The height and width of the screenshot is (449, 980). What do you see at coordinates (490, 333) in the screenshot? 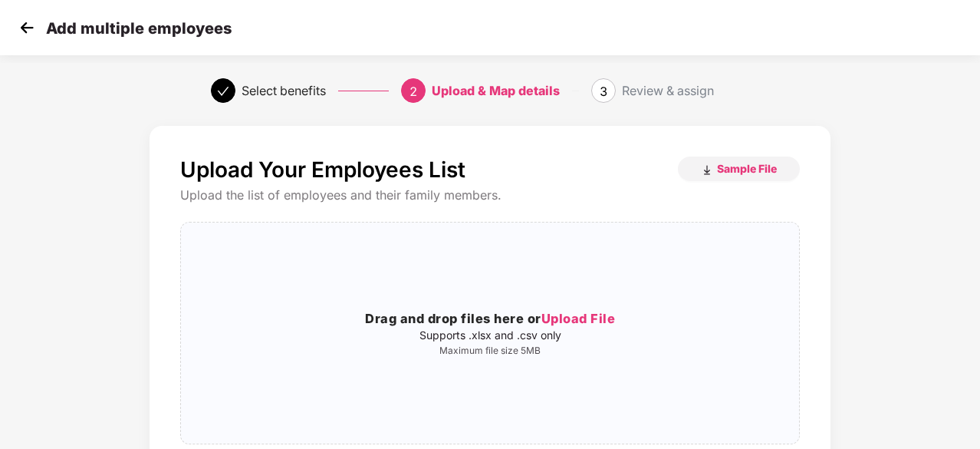
I see `span: Drag and drop files here orUpload FileSupports .xlsx and .csv onlyMaximum file size 5MB` at bounding box center [490, 333].